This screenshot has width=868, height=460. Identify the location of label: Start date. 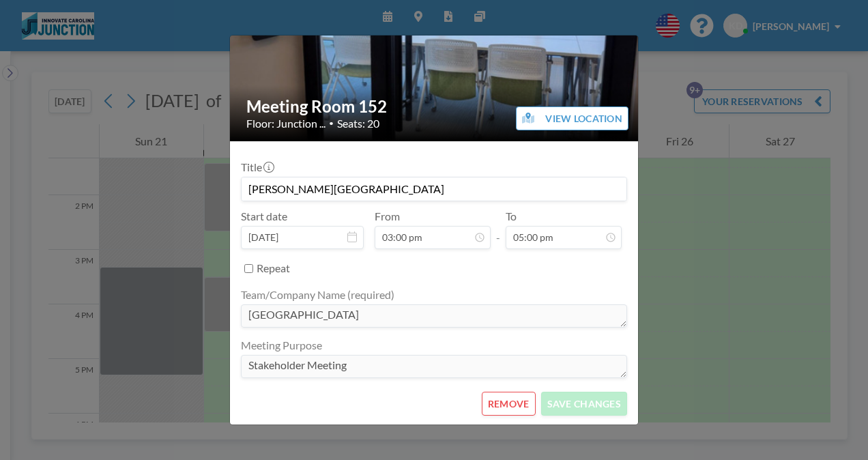
(264, 217).